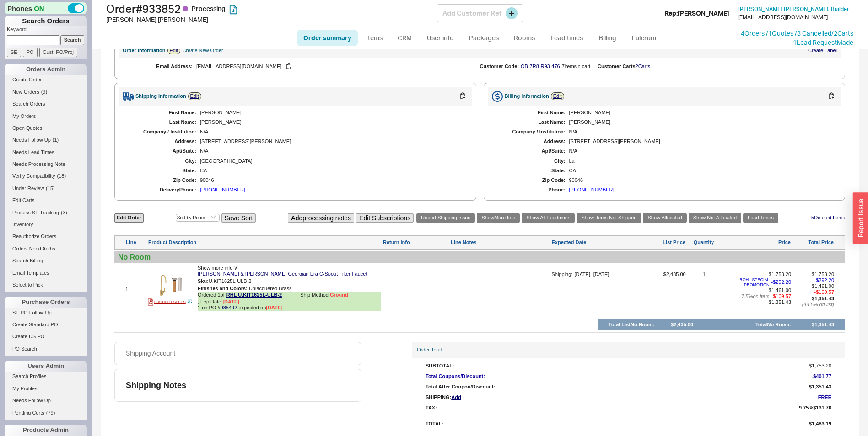  What do you see at coordinates (160, 96) in the screenshot?
I see `div: Shipping Information` at bounding box center [160, 96].